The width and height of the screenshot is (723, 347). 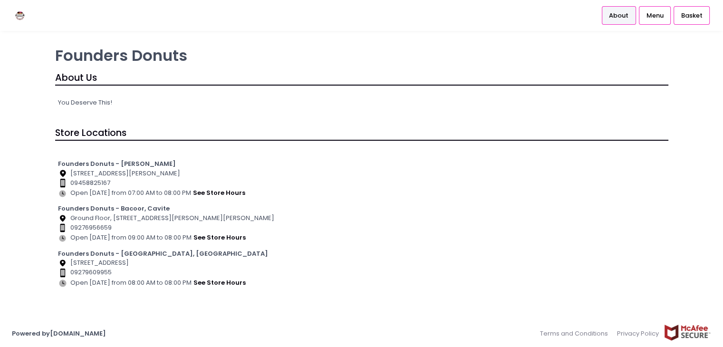 What do you see at coordinates (361, 272) in the screenshot?
I see `div: 09279609955` at bounding box center [361, 272].